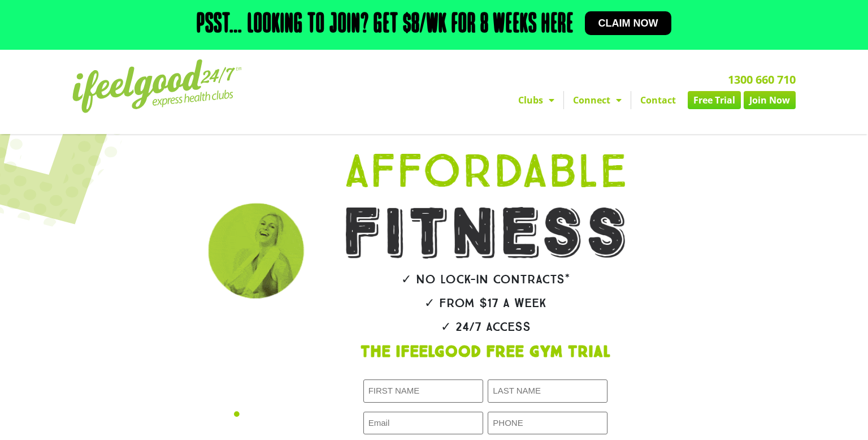  I want to click on input: FIRST NAME, so click(424, 391).